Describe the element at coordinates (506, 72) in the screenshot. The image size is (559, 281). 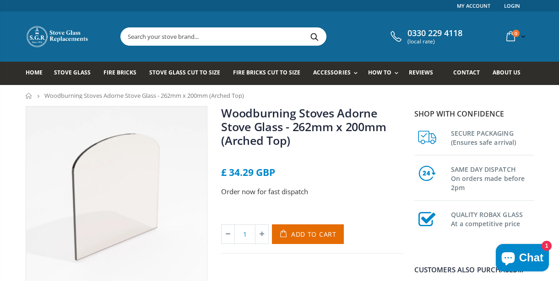
I see `span: About us` at that location.